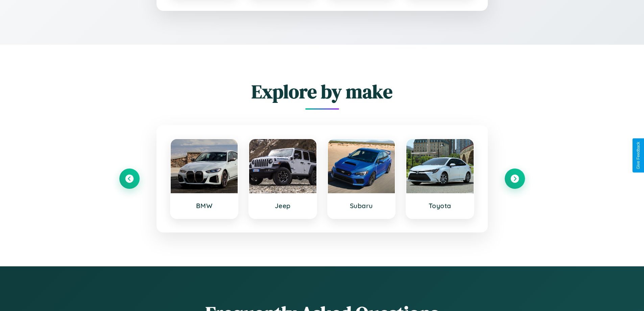 The height and width of the screenshot is (311, 644). Describe the element at coordinates (204, 205) in the screenshot. I see `h3: BMW` at that location.